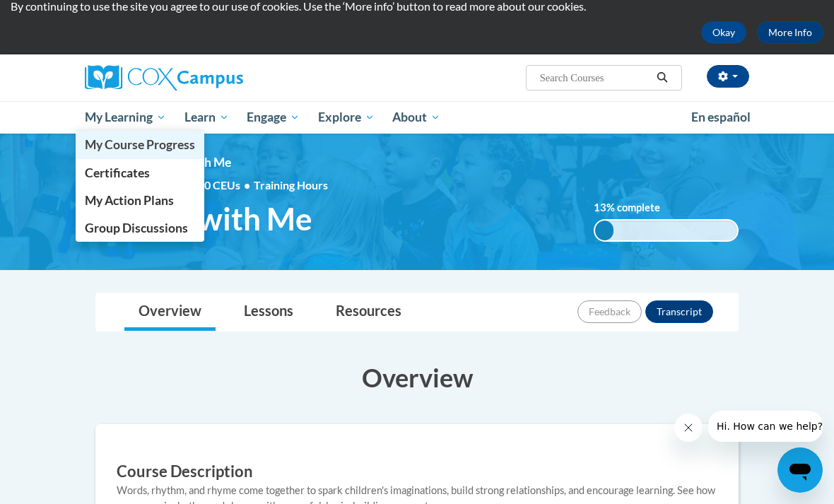 Image resolution: width=834 pixels, height=504 pixels. What do you see at coordinates (368, 312) in the screenshot?
I see `a: Resources` at bounding box center [368, 312].